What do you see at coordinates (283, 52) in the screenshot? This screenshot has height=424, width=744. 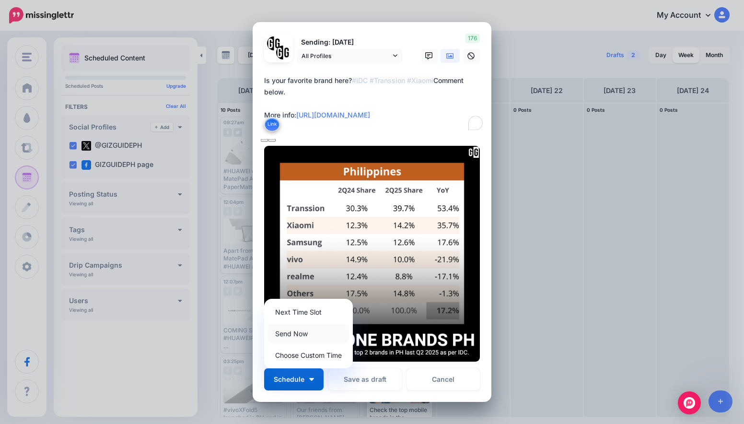 I see `img: JT5sWCfR-79925.png` at bounding box center [283, 52].